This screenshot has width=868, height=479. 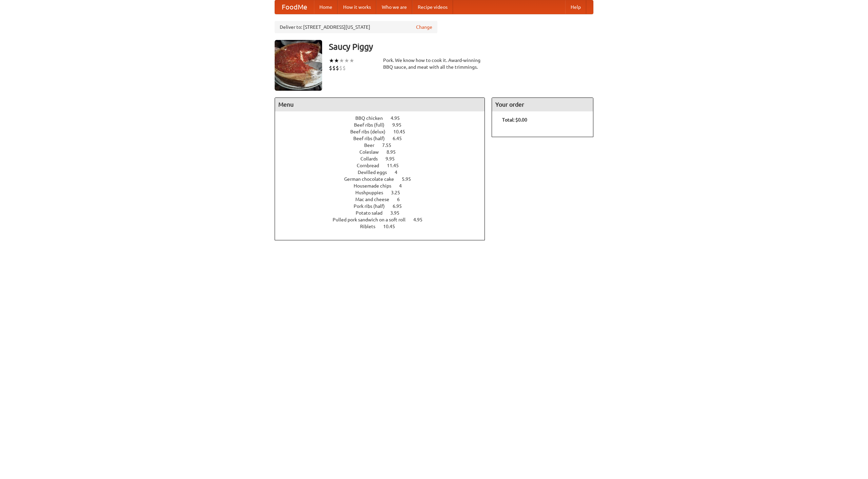 I want to click on span: Coleslaw, so click(x=372, y=152).